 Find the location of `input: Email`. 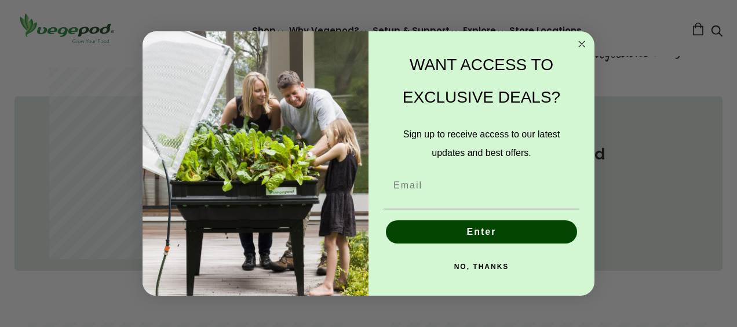

input: Email is located at coordinates (481, 185).